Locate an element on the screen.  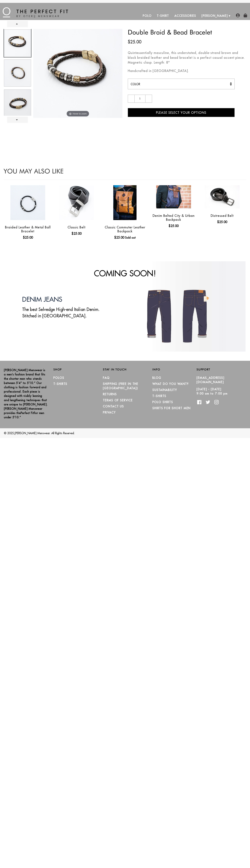
span: Please Select Your Options is located at coordinates (181, 112).